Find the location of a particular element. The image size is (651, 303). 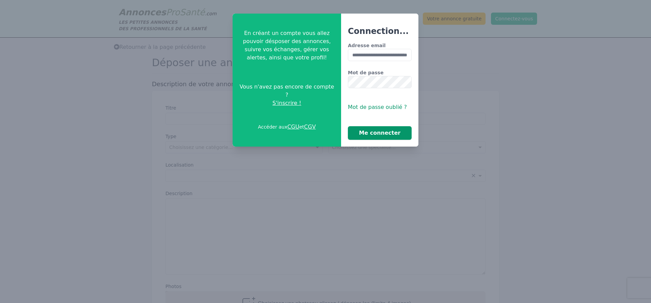

a: CGU is located at coordinates (293, 127).